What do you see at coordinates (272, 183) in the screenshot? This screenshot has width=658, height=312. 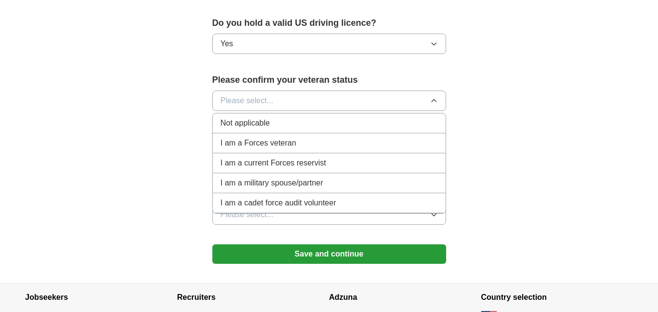 I see `span: I am a military spouse/partner` at bounding box center [272, 183].